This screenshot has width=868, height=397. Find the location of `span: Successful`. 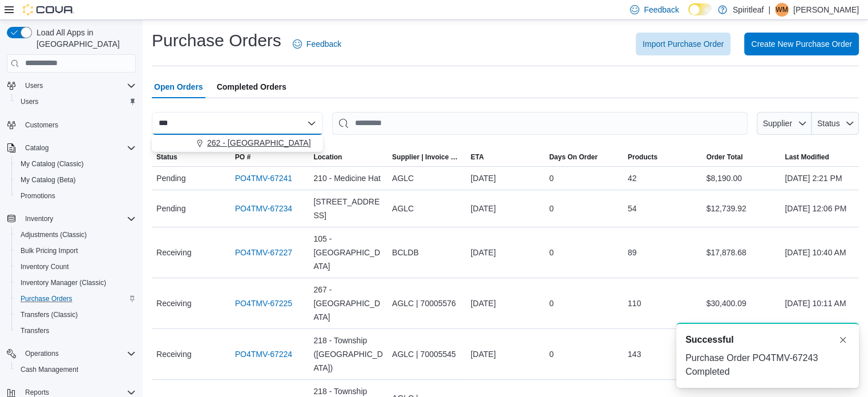

span: Successful is located at coordinates (709, 340).